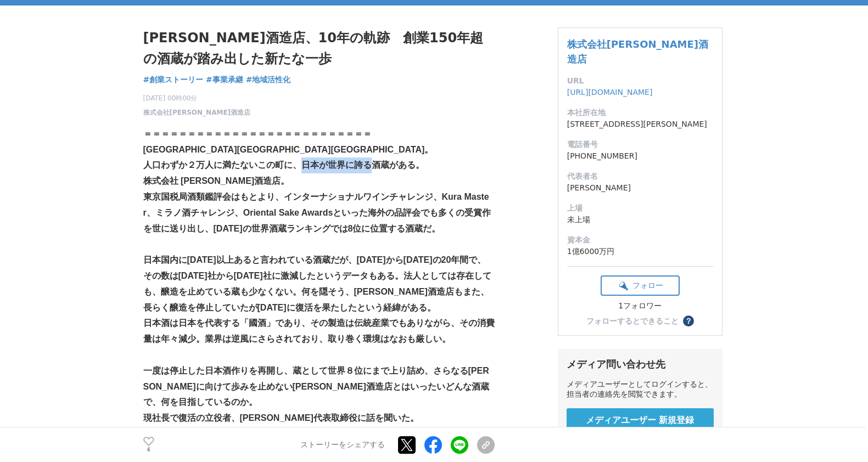  I want to click on p: ストーリーをシェアする, so click(343, 445).